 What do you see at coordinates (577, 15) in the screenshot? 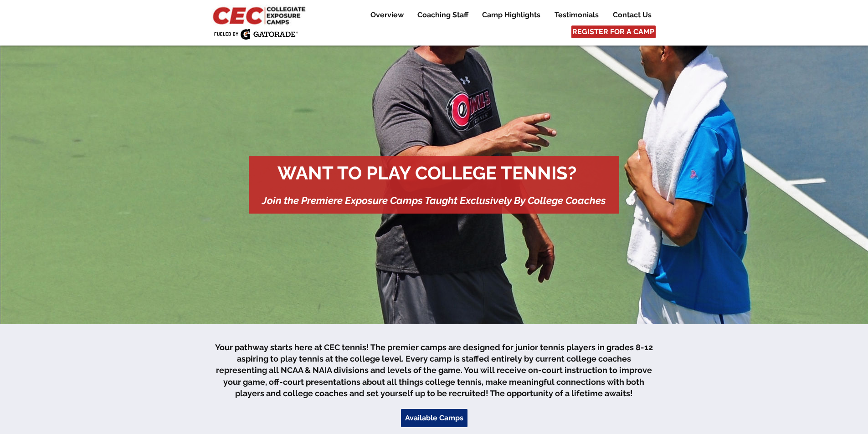
I see `a: Testimonials` at bounding box center [577, 15].